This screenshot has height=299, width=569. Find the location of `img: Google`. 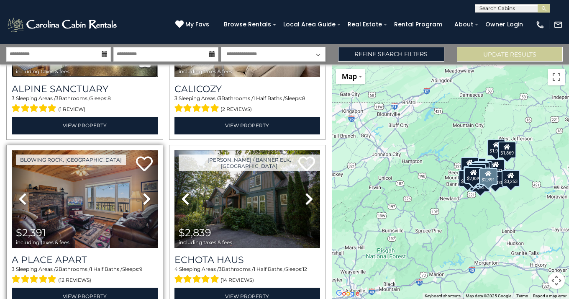

img: Google is located at coordinates (348, 293).